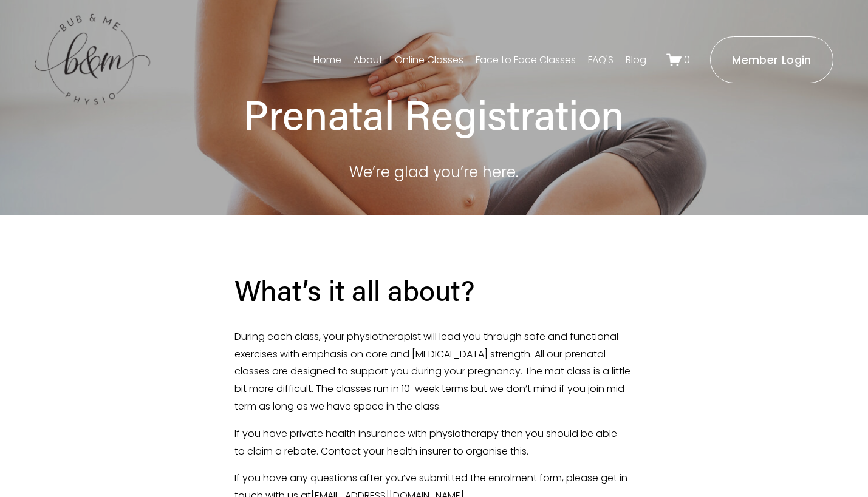 Image resolution: width=868 pixels, height=497 pixels. I want to click on a: Online Classes, so click(429, 60).